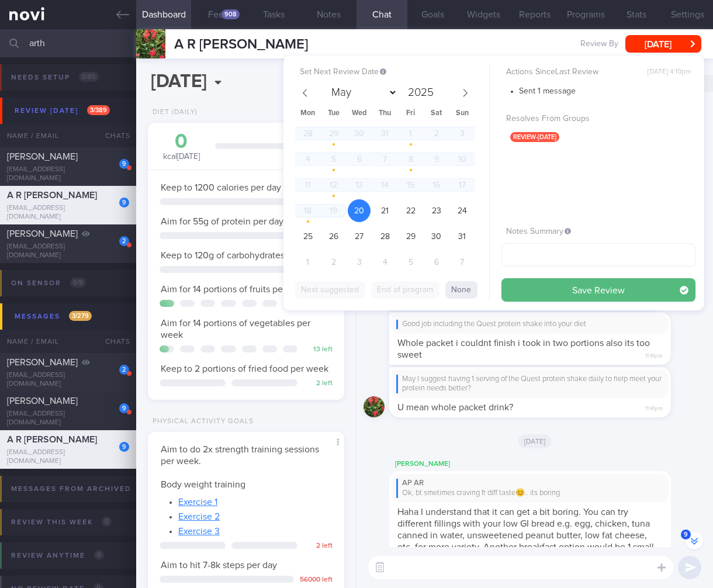 This screenshot has width=713, height=588. I want to click on span: 0 / 9, so click(78, 282).